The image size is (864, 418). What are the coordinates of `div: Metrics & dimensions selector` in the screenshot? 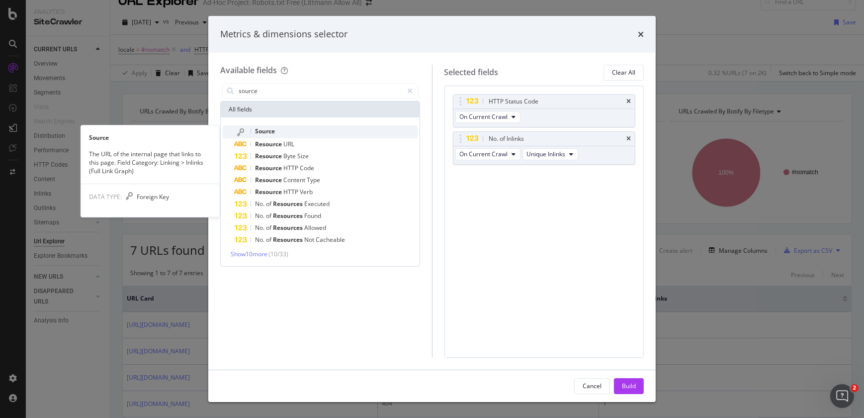 It's located at (284, 34).